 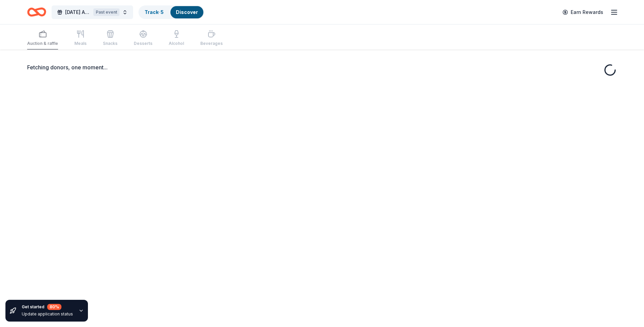 I want to click on a: Earn Rewards, so click(x=583, y=12).